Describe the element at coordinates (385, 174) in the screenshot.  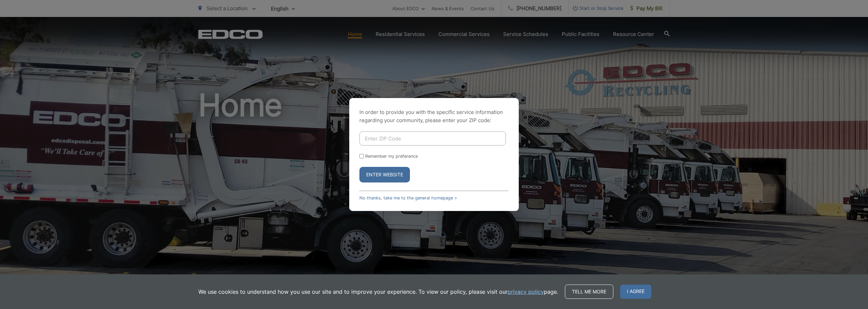
I see `button: Enter Website` at that location.